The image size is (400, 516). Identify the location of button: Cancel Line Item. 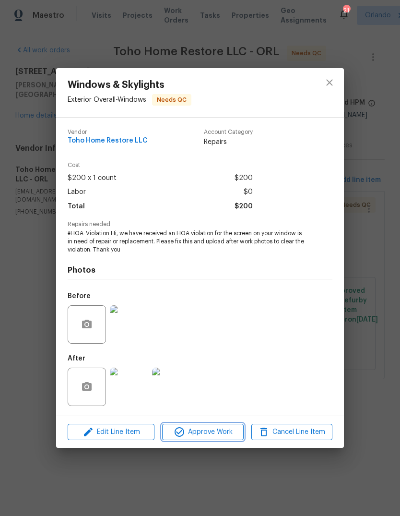
(292, 432).